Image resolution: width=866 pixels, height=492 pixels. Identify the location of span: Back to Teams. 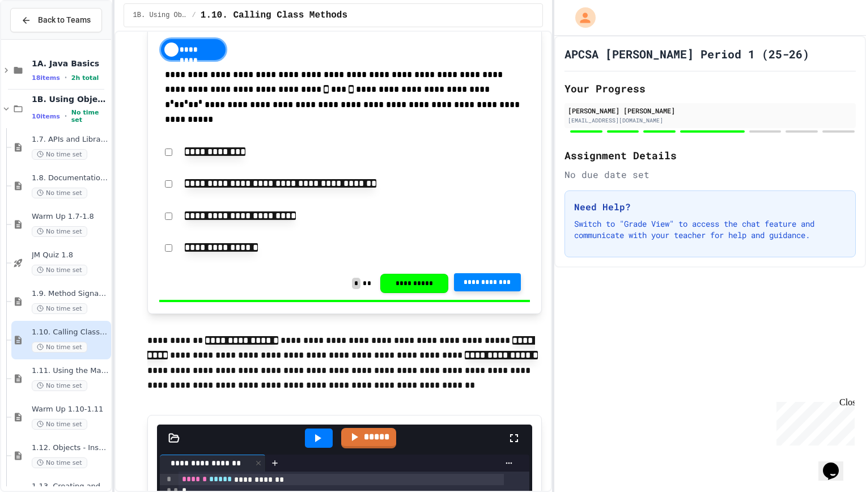
(64, 20).